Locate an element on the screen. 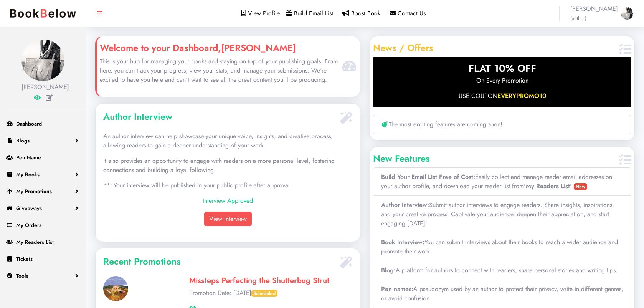 Image resolution: width=644 pixels, height=308 pixels. b: Book interview: is located at coordinates (402, 242).